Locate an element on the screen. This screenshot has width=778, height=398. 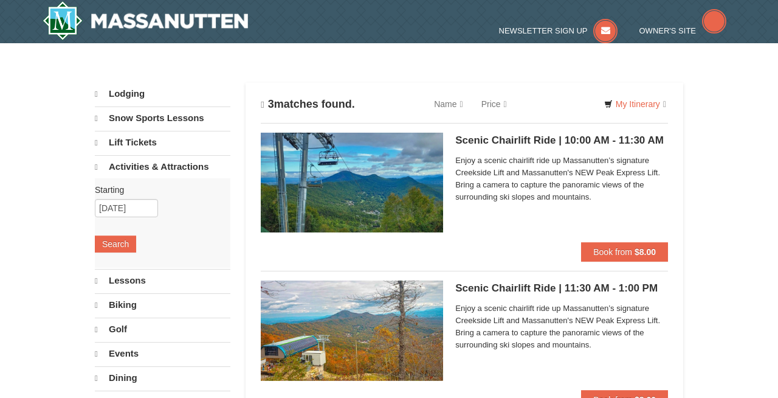
a: Activities & Attractions is located at coordinates (162, 167).